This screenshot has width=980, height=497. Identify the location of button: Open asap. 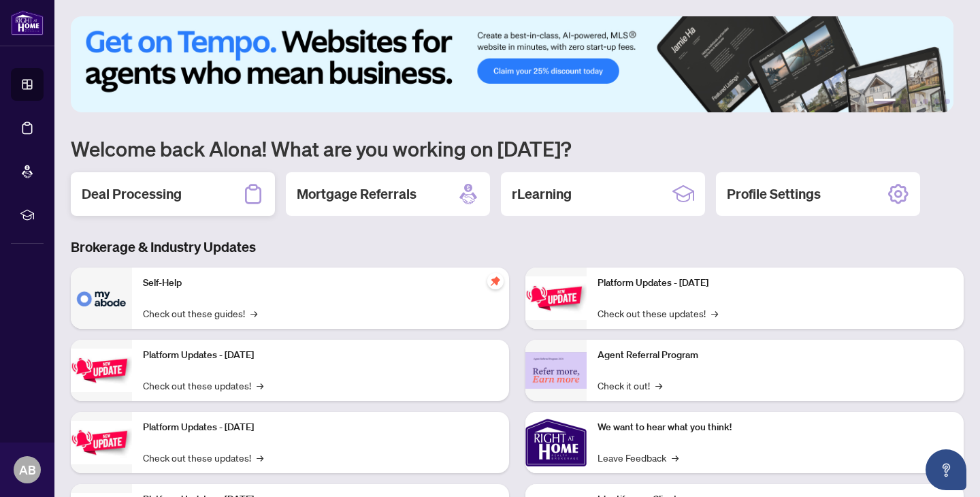
(946, 470).